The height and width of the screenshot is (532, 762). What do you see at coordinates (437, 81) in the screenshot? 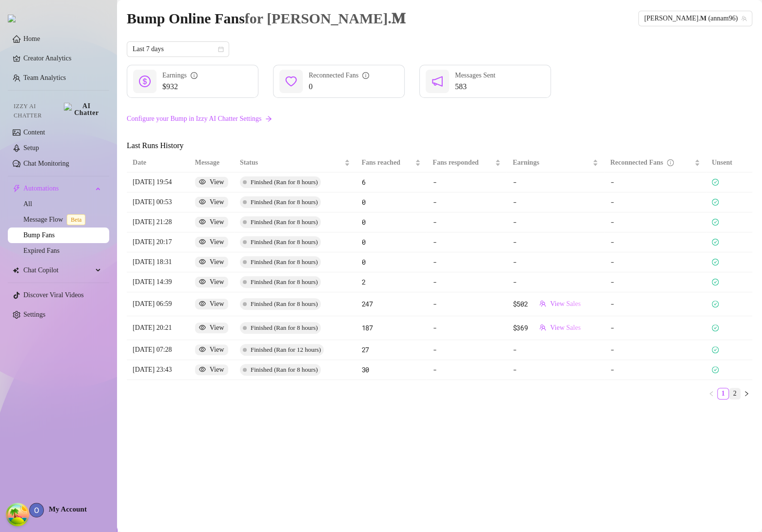
I see `span: notification` at bounding box center [437, 81].